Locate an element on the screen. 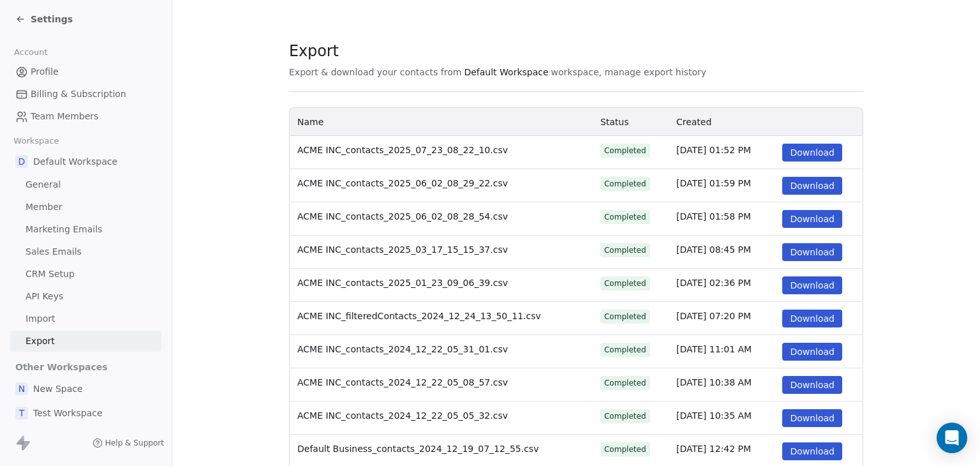 The image size is (980, 466). span: Team Members is located at coordinates (65, 116).